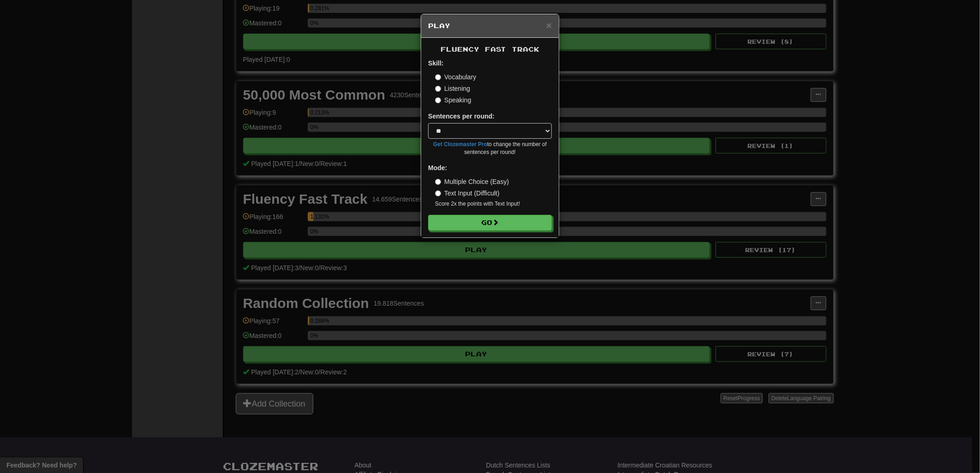  What do you see at coordinates (490, 223) in the screenshot?
I see `button: Go` at bounding box center [490, 223].